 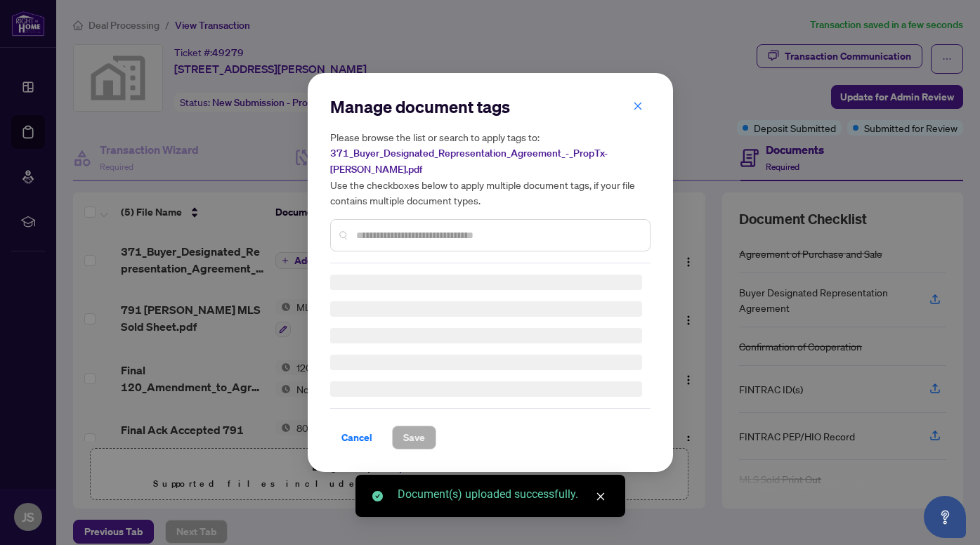 I want to click on button: Open asap, so click(x=944, y=517).